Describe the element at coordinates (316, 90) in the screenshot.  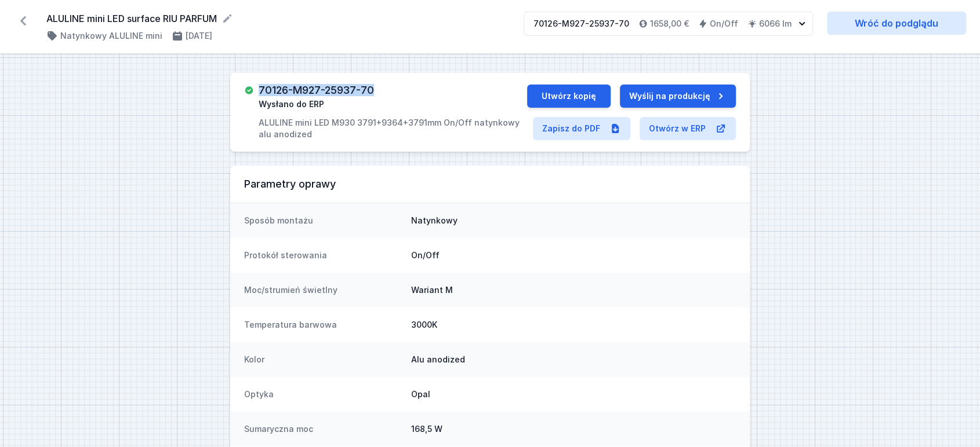
I see `h3: 70126-M927-25937-70` at that location.